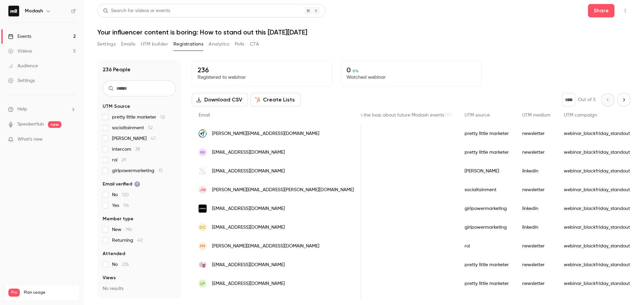  I want to click on span: LP, so click(203, 284).